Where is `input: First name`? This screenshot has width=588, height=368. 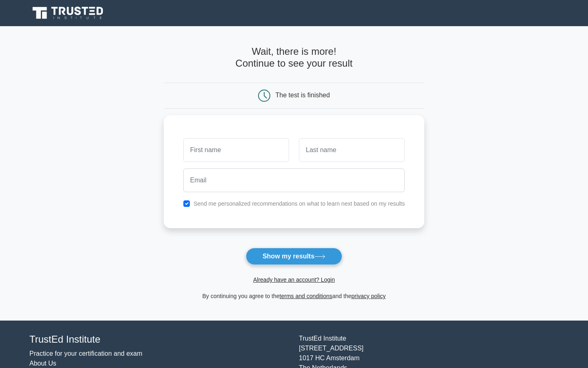 input: First name is located at coordinates (236, 150).